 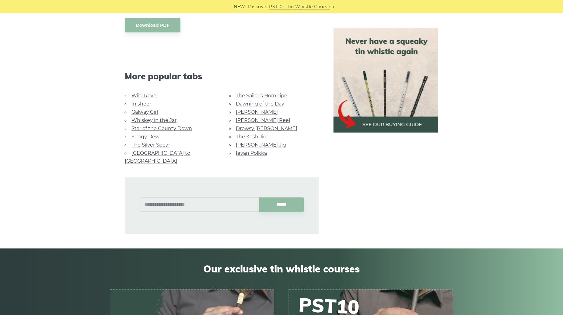 What do you see at coordinates (154, 120) in the screenshot?
I see `a: Whiskey in the Jar` at bounding box center [154, 120].